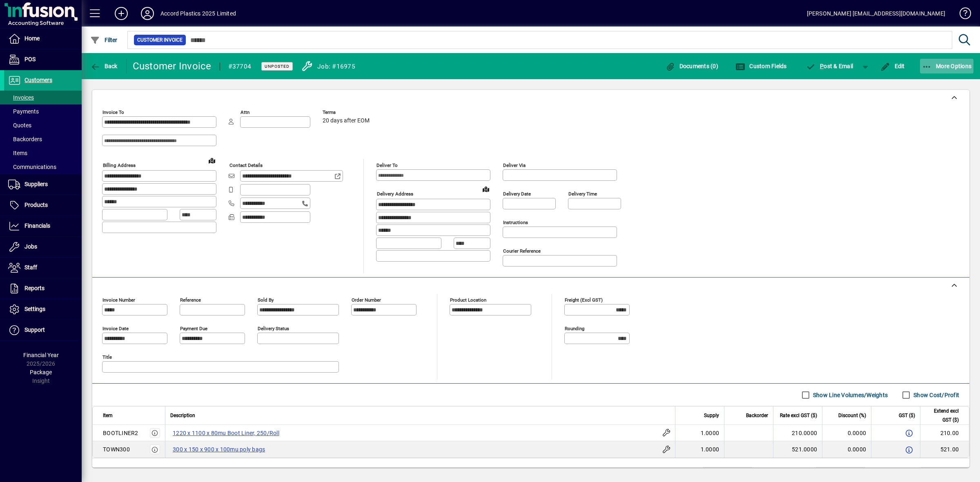 This screenshot has width=980, height=482. What do you see at coordinates (121, 433) in the screenshot?
I see `div: BOOTLINER2` at bounding box center [121, 433].